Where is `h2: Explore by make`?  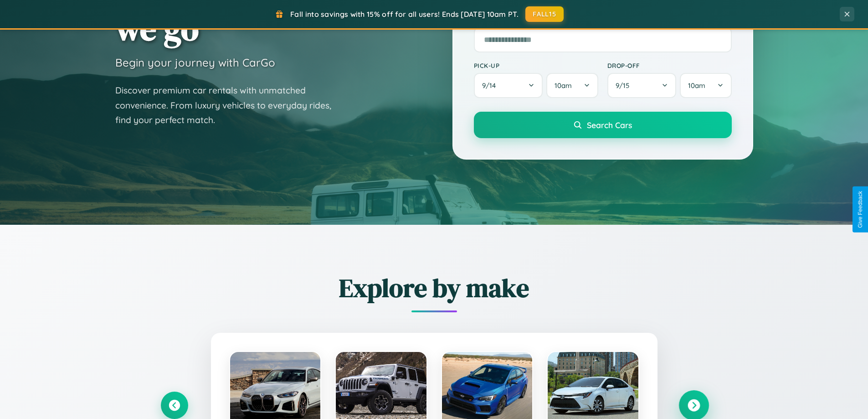
h2: Explore by make is located at coordinates (434, 288).